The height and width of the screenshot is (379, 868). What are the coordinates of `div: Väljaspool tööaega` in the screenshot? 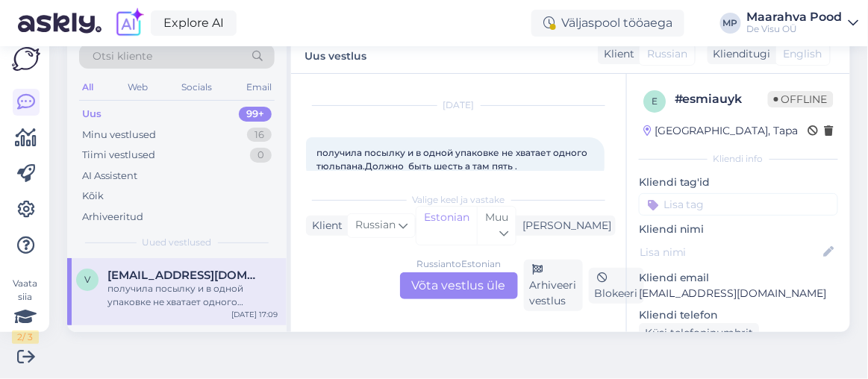 It's located at (607, 23).